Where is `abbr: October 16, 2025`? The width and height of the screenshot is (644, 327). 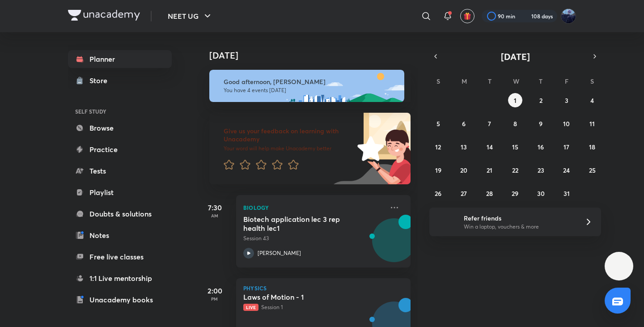 abbr: October 16, 2025 is located at coordinates (541, 147).